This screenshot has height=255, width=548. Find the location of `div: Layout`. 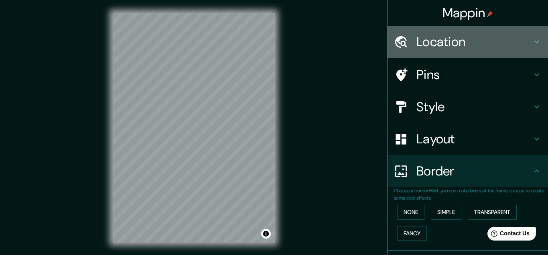

div: Layout is located at coordinates (468, 139).